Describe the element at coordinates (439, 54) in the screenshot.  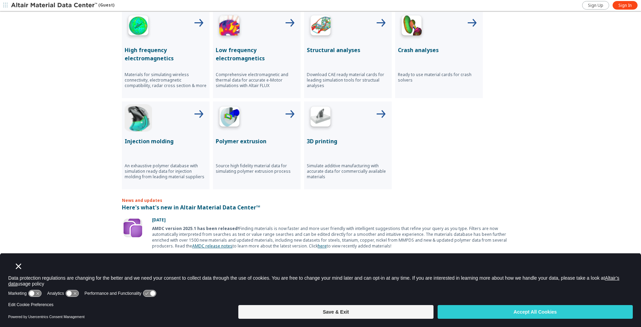
I see `button: Crash Analyses IconCrash analysesReady to use material cards for crash solvers` at that location.